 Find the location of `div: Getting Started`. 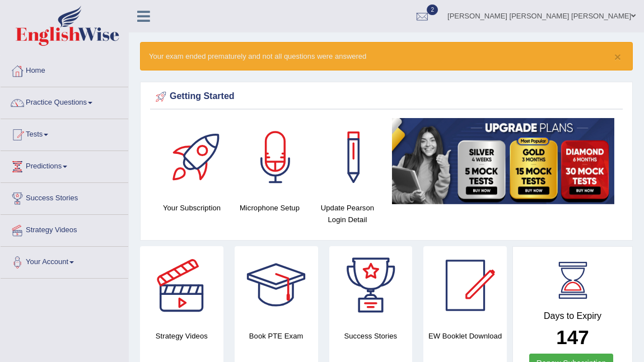

div: Getting Started is located at coordinates (387, 97).